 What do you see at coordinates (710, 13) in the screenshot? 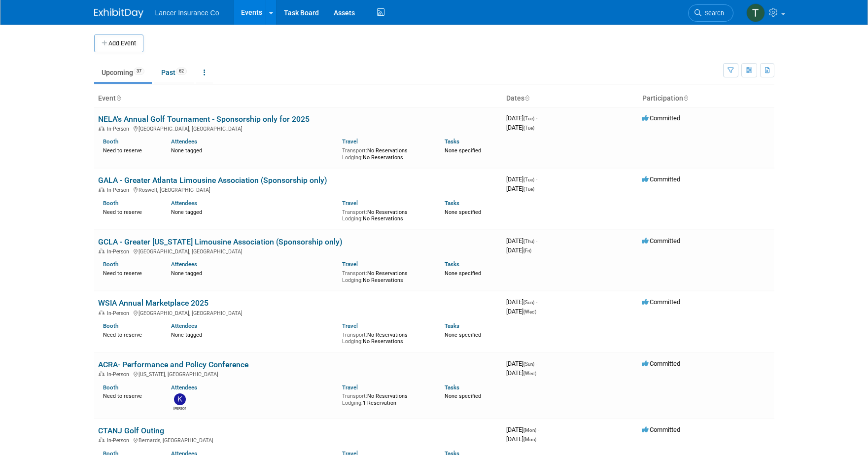
I see `a: Search` at bounding box center [710, 13].